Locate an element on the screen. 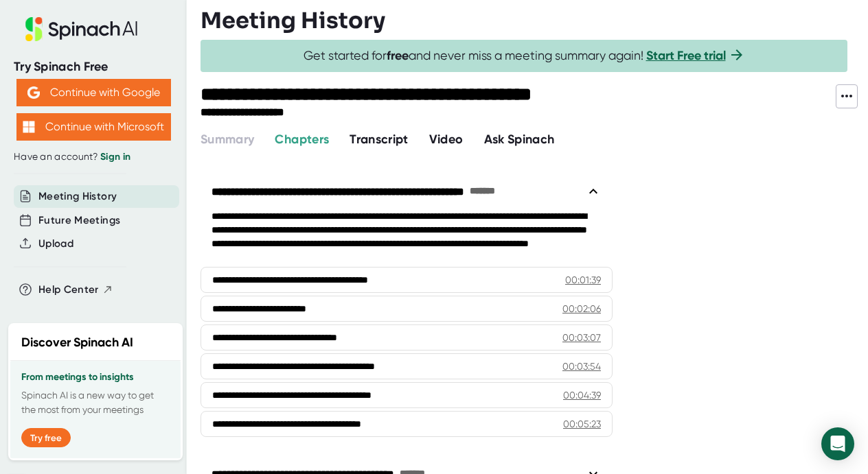 The height and width of the screenshot is (474, 868). div: 00:04:39 is located at coordinates (582, 395).